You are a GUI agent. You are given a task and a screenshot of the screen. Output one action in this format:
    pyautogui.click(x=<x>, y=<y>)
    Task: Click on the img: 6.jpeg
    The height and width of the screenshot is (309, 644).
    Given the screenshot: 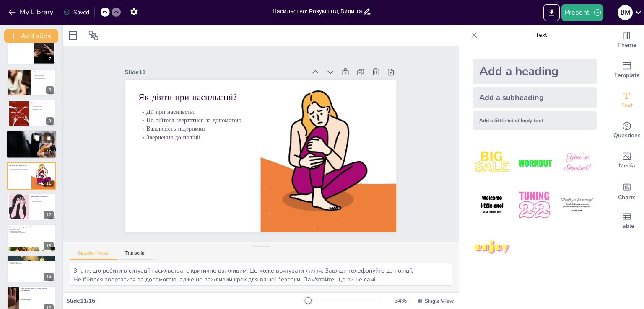 What is the action you would take?
    pyautogui.click(x=577, y=205)
    